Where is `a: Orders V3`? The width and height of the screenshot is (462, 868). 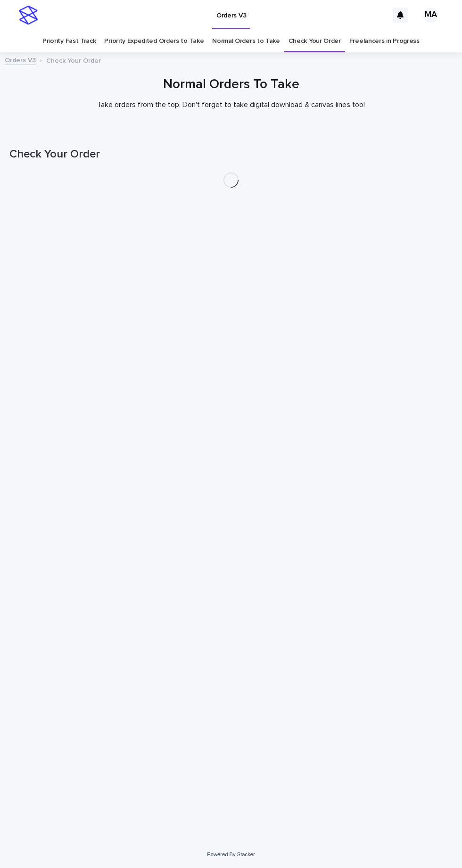 a: Orders V3 is located at coordinates (21, 59).